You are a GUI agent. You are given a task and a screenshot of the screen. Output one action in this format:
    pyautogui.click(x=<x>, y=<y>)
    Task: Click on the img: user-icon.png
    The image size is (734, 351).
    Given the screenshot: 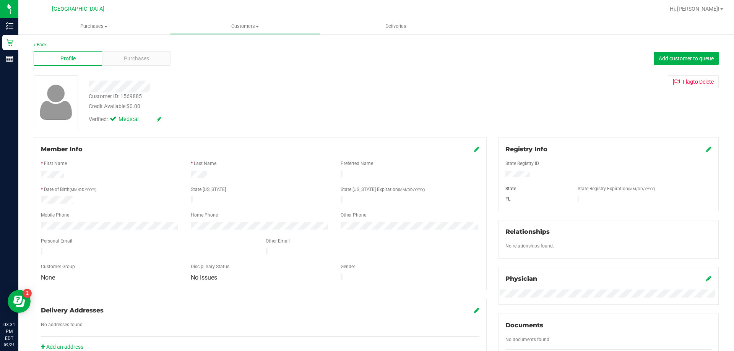 What is the action you would take?
    pyautogui.click(x=56, y=102)
    